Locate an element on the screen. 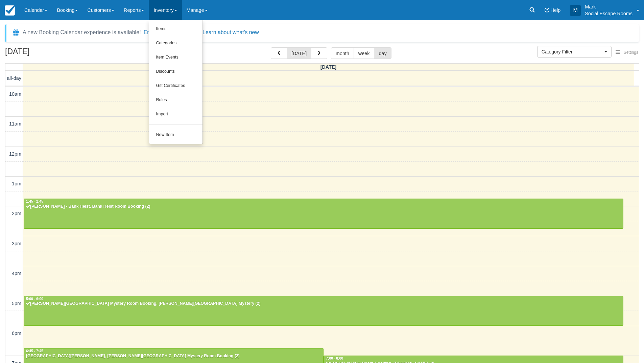  span: all-day is located at coordinates (14, 78).